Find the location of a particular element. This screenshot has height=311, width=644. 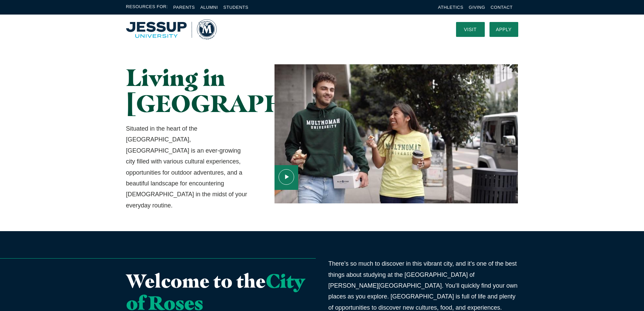

a: Apply is located at coordinates (504, 30).